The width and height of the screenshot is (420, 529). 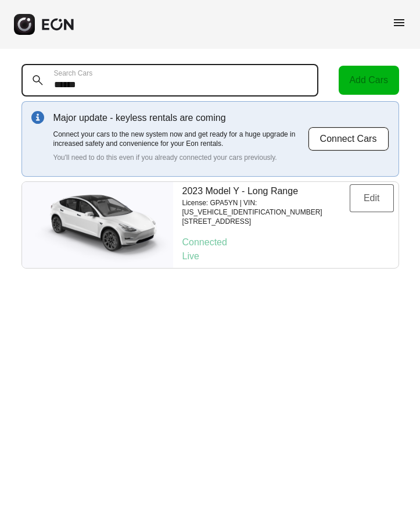 What do you see at coordinates (288, 256) in the screenshot?
I see `p: Live` at bounding box center [288, 256].